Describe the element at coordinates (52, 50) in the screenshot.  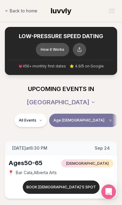
I see `button: How it Works` at that location.